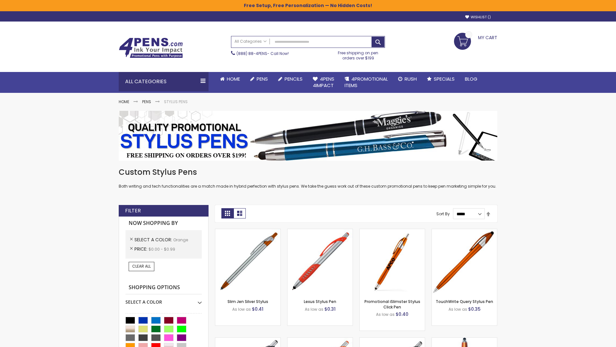 This screenshot has width=616, height=347. Describe the element at coordinates (441, 79) in the screenshot. I see `a: Specials` at that location.